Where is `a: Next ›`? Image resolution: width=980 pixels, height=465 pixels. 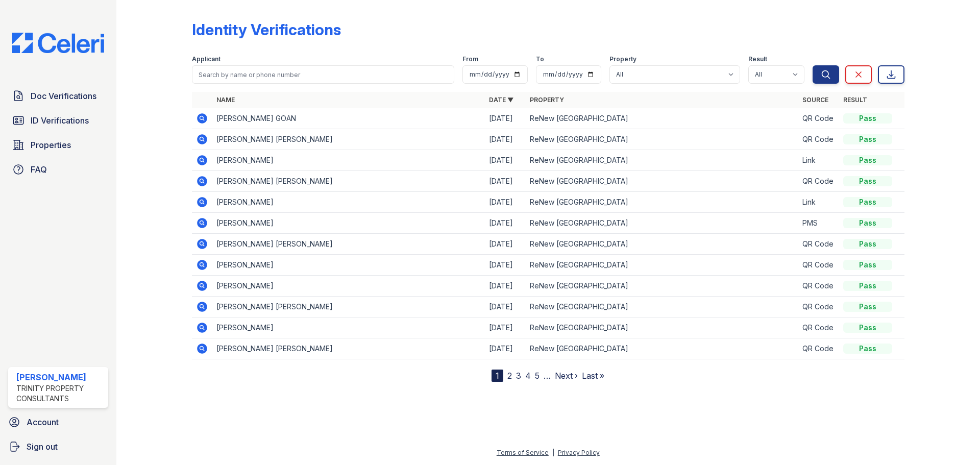
a: Next › is located at coordinates (566, 375).